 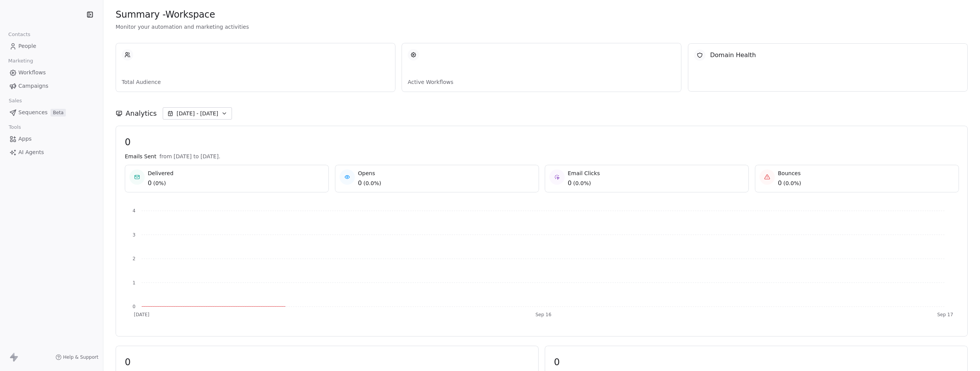 What do you see at coordinates (15, 101) in the screenshot?
I see `span: Sales` at bounding box center [15, 101].